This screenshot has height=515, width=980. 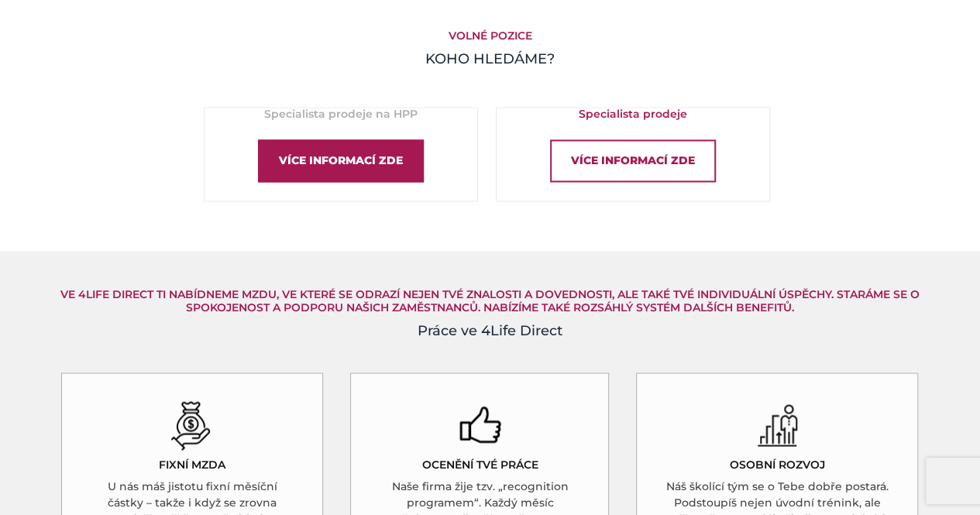 I want to click on h5: FIXNÍ MZDA, so click(x=192, y=464).